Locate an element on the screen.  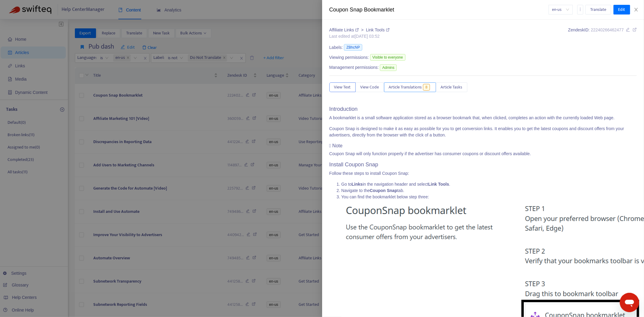
span: en-us is located at coordinates (561, 10).